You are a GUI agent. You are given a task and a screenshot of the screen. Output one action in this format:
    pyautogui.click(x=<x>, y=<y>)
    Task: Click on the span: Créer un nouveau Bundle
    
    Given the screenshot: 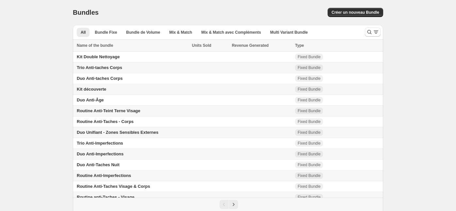 What is the action you would take?
    pyautogui.click(x=356, y=12)
    